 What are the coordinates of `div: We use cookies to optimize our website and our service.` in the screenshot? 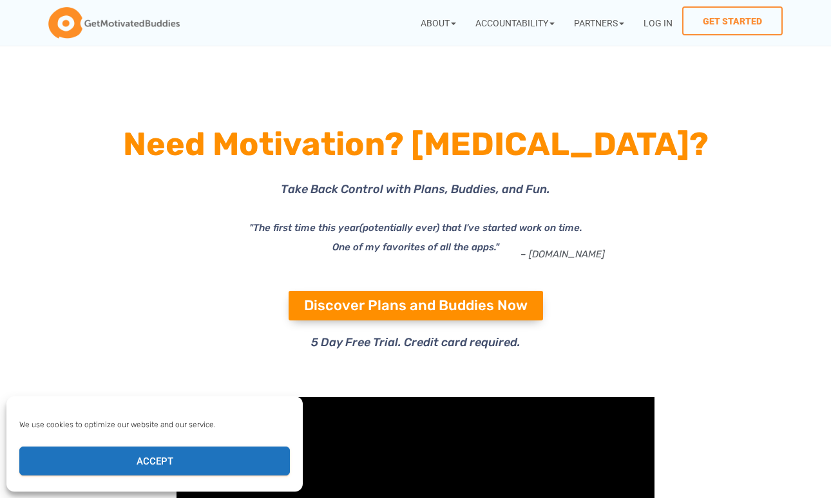 It's located at (154, 425).